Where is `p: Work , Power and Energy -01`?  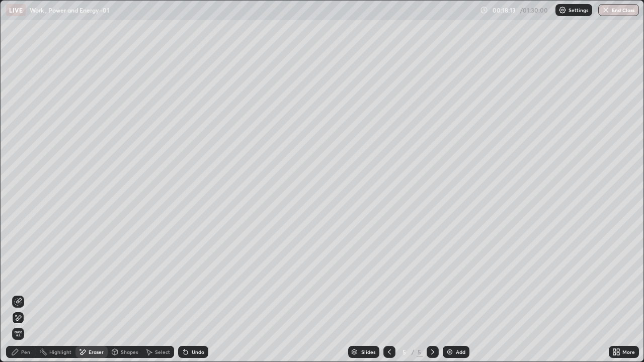 p: Work , Power and Energy -01 is located at coordinates (69, 10).